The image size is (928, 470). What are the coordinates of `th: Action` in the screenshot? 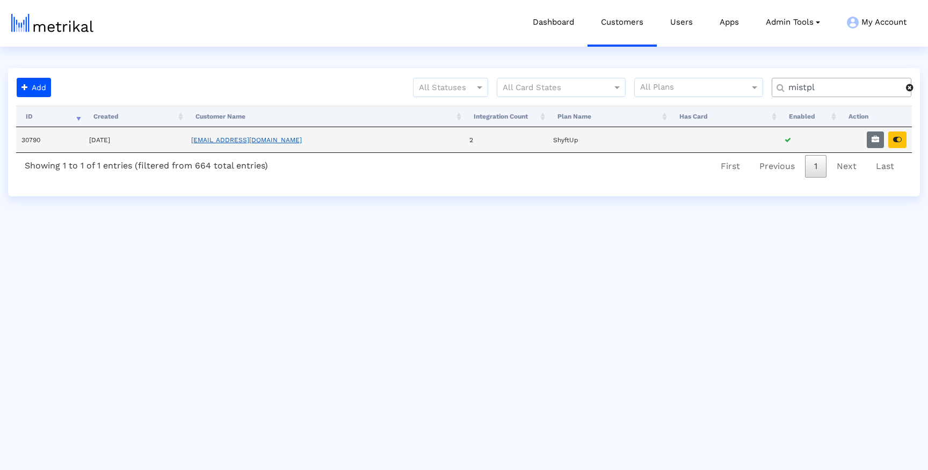 It's located at (875, 116).